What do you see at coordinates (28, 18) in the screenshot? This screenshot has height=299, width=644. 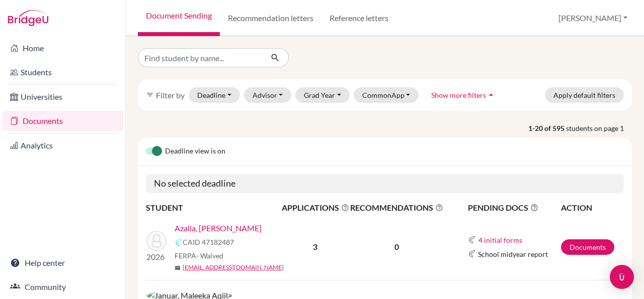 I see `img: Bridge-U` at bounding box center [28, 18].